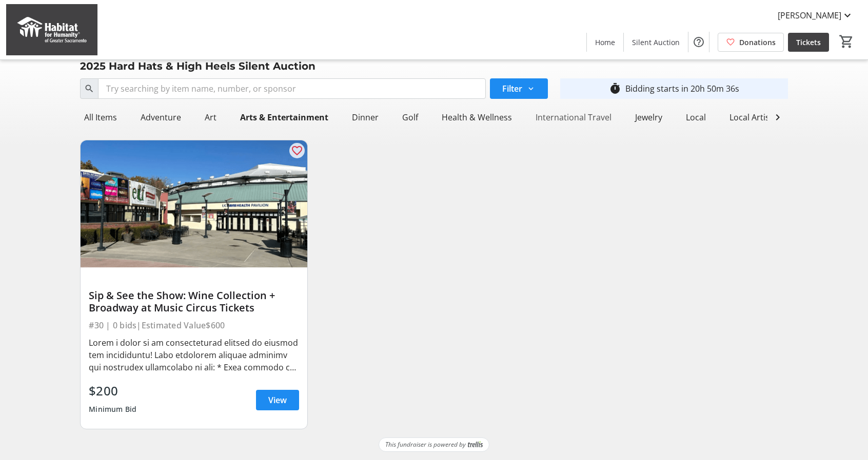  I want to click on div: #30 | 0 bids | Estimated Value $600, so click(194, 326).